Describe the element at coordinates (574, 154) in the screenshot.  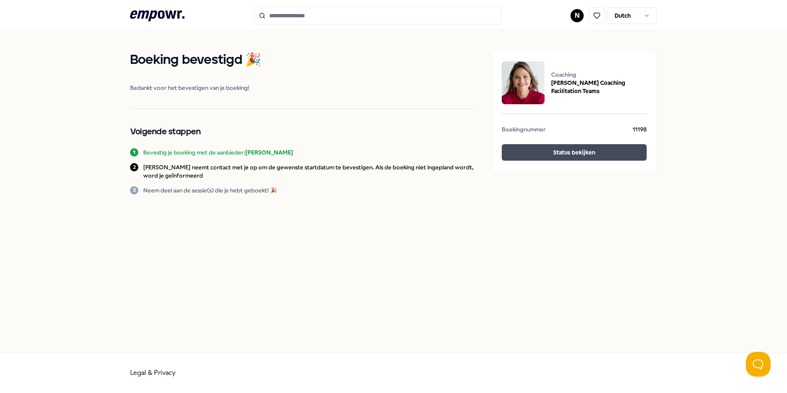
I see `a: Status bekijken` at that location.